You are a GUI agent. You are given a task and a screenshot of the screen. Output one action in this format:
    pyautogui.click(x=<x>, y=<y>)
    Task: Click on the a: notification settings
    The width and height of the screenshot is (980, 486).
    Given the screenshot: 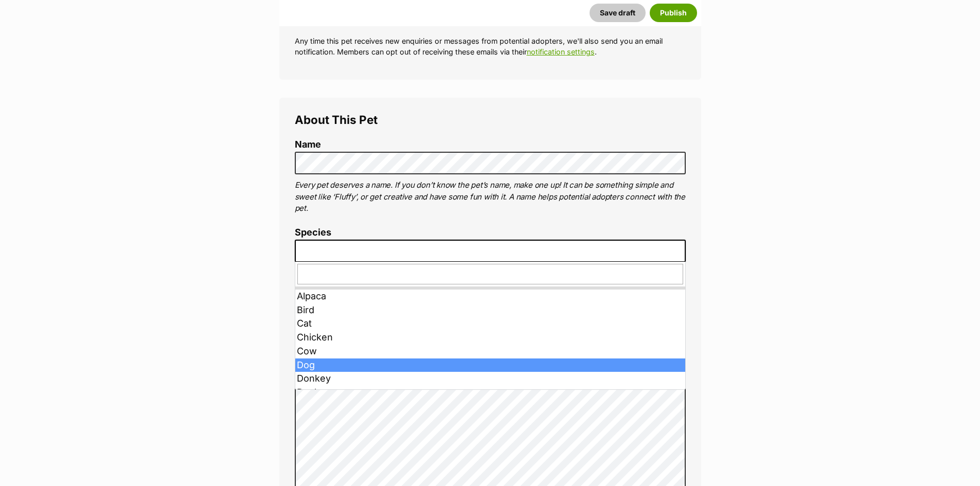 What is the action you would take?
    pyautogui.click(x=561, y=51)
    